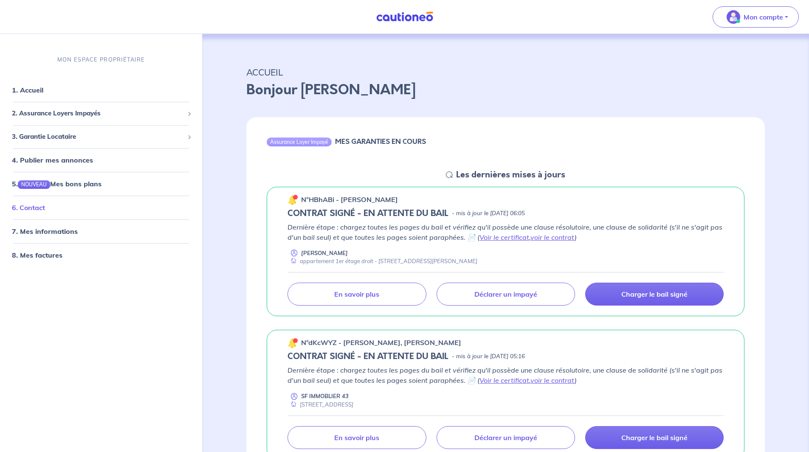 This screenshot has height=452, width=809. What do you see at coordinates (52, 160) in the screenshot?
I see `a: 4. Publier mes annonces` at bounding box center [52, 160].